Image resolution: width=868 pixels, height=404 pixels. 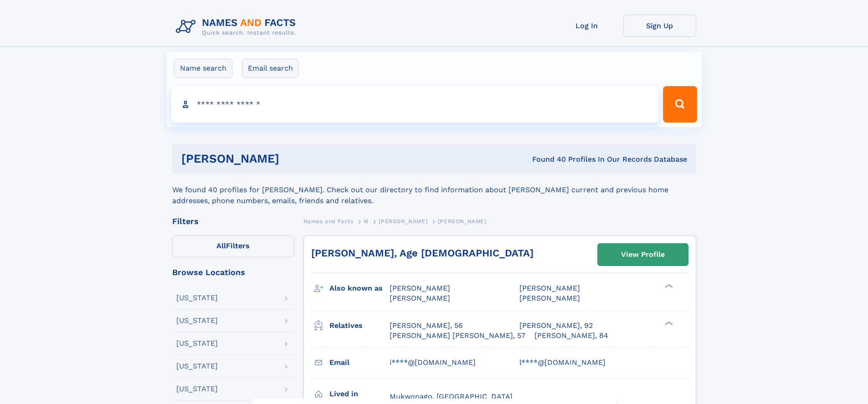 What do you see at coordinates (587, 25) in the screenshot?
I see `a: Log In` at bounding box center [587, 25].